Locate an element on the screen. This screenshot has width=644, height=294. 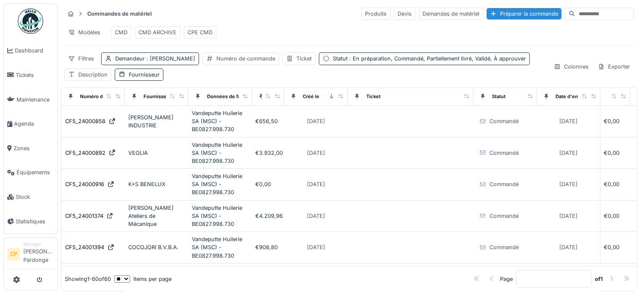
div: Description is located at coordinates (93, 74).